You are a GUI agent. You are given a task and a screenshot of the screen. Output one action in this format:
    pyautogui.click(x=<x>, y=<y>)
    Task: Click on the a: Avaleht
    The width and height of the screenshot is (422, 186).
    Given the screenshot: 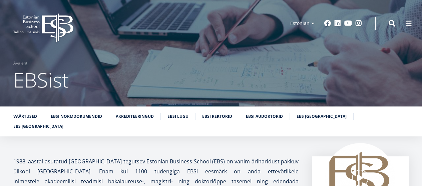 What is the action you would take?
    pyautogui.click(x=20, y=63)
    